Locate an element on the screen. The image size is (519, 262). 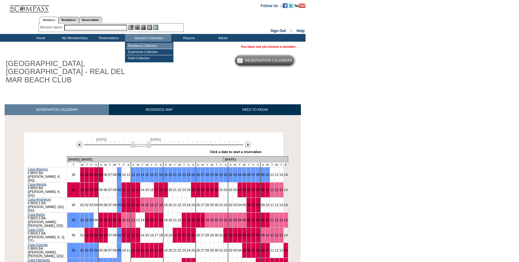
a: Become our fan on Facebook is located at coordinates (285, 5).